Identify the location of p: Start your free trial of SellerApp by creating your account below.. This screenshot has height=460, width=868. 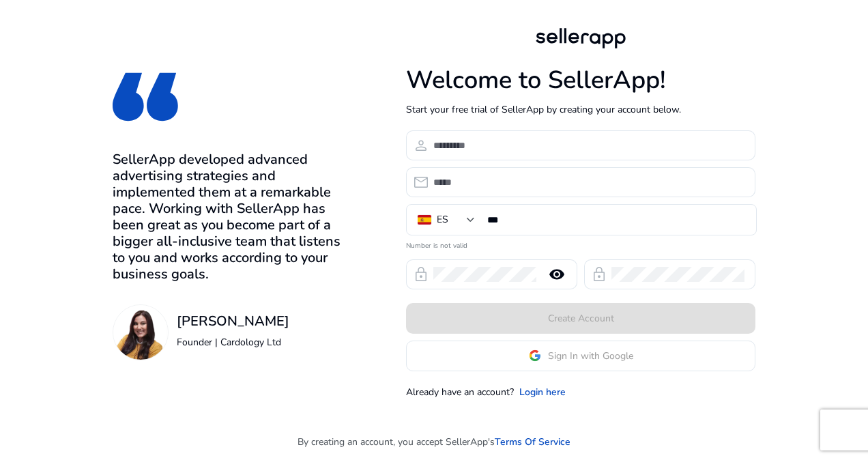
(581, 109).